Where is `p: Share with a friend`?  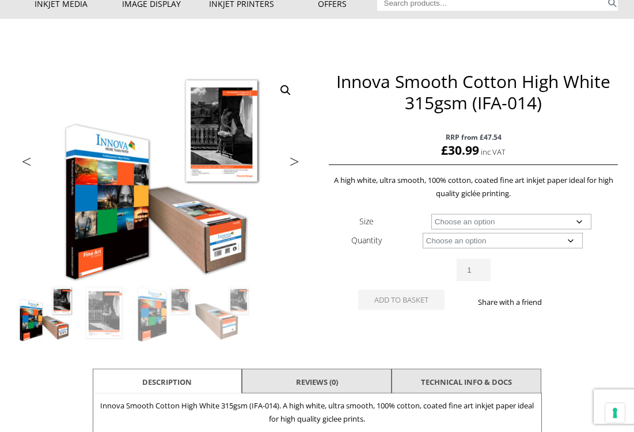
p: Share with a friend is located at coordinates (510, 302).